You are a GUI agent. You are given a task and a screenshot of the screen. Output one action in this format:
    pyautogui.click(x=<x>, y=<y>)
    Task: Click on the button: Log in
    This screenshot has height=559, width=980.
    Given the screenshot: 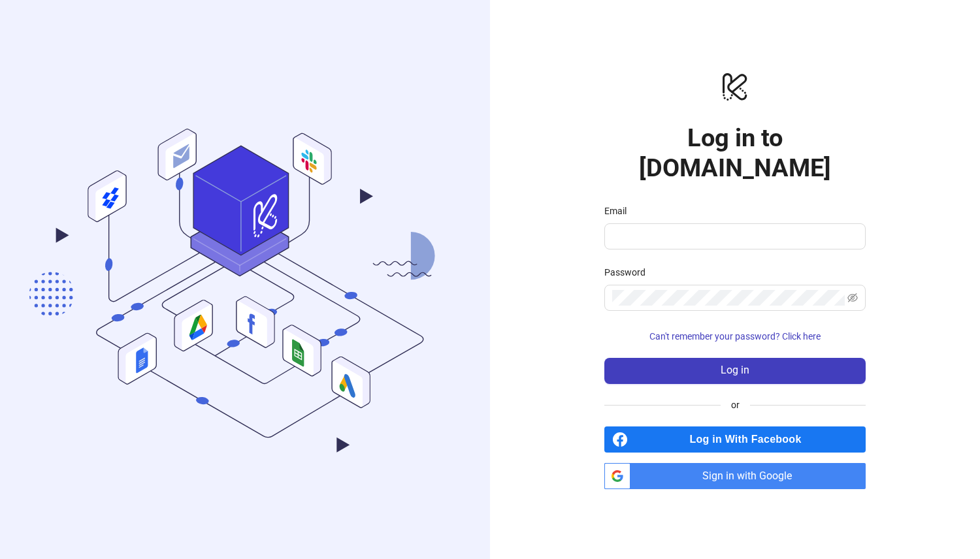 What is the action you would take?
    pyautogui.click(x=735, y=371)
    